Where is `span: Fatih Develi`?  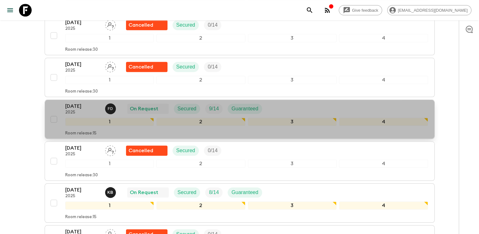
span: Fatih Develi is located at coordinates (111, 108).